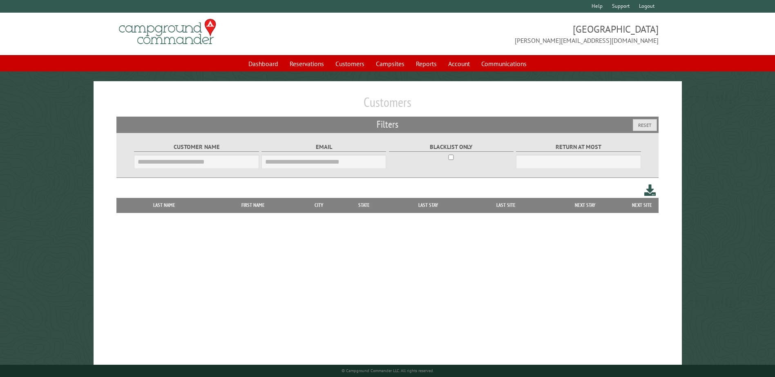  What do you see at coordinates (504, 64) in the screenshot?
I see `a: Communications` at bounding box center [504, 64].